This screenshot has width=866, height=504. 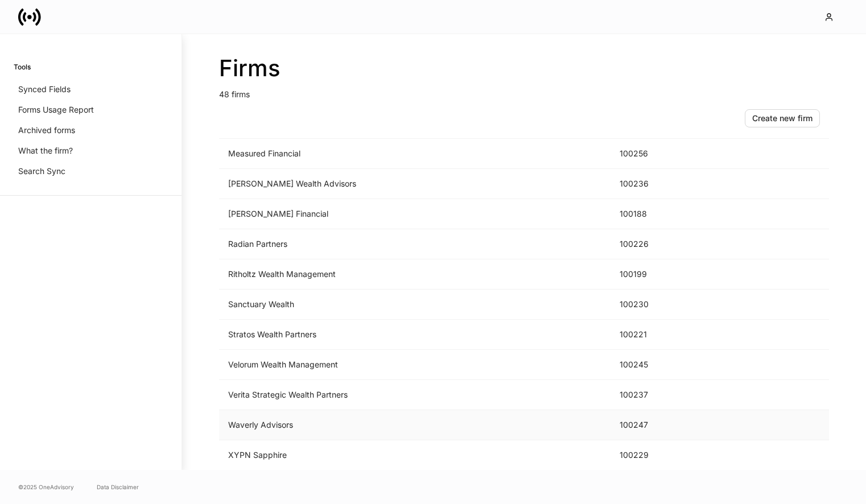 I want to click on td: 100230, so click(x=654, y=304).